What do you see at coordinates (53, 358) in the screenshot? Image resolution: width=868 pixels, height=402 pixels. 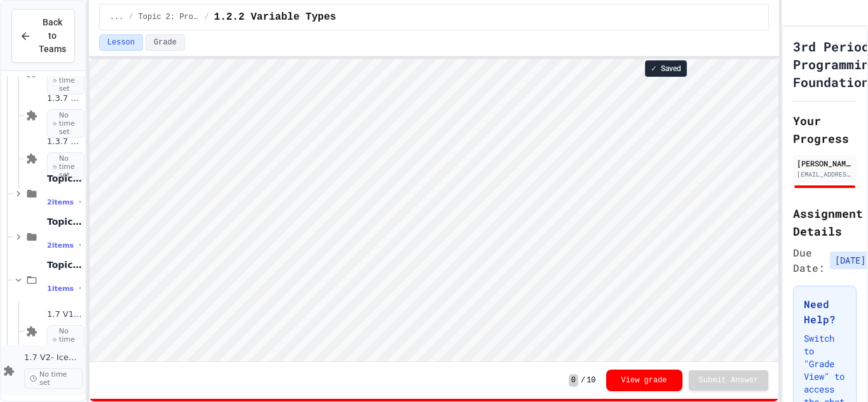 I see `span: 1.7 V2- IceCream Machine Project` at bounding box center [53, 358].